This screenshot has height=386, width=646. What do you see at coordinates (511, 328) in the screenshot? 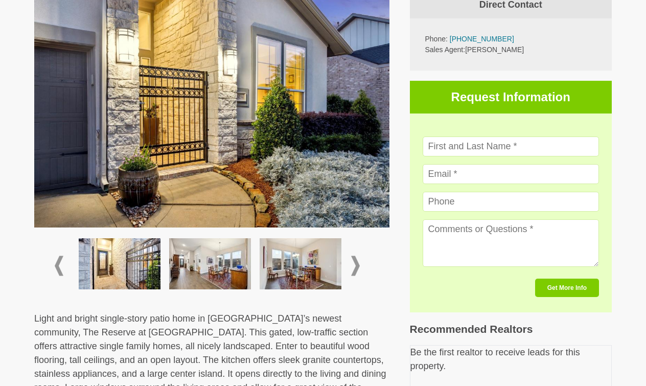
I see `h3: Recommended Realtors` at bounding box center [511, 328].